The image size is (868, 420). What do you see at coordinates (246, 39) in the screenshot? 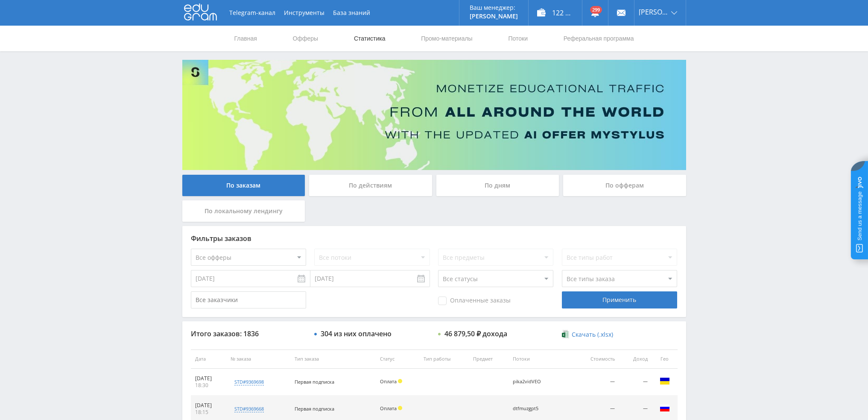
I see `a: Главная` at bounding box center [246, 39].